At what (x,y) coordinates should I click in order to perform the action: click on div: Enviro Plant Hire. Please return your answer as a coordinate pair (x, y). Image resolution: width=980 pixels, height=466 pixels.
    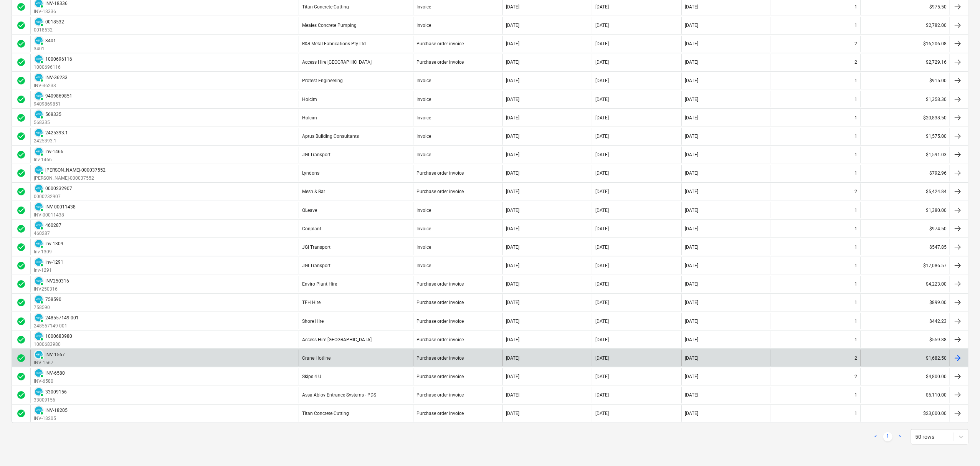
    Looking at the image, I should click on (319, 284).